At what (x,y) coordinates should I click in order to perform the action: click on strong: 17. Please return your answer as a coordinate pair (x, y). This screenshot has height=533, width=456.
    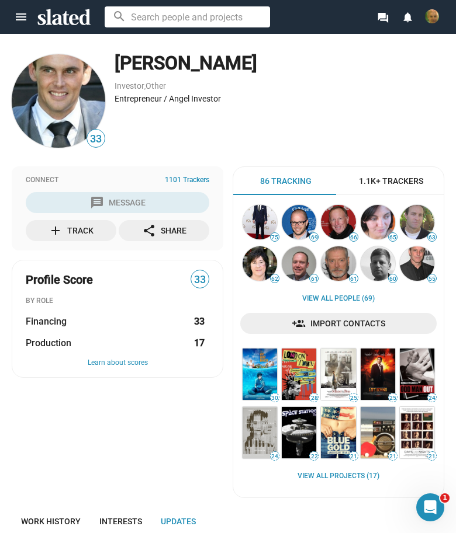
    Looking at the image, I should click on (199, 343).